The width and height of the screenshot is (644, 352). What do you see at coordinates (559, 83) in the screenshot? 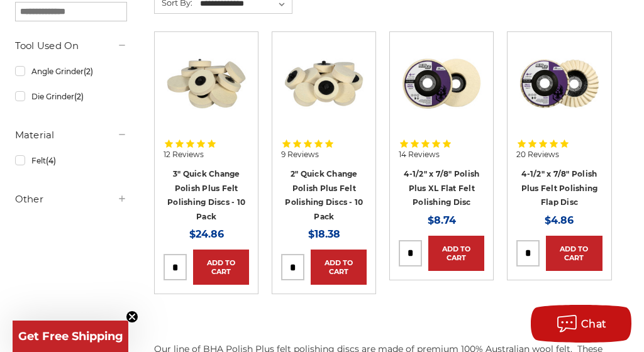
I see `img: buffing and polishing felt flap disc` at bounding box center [559, 83].